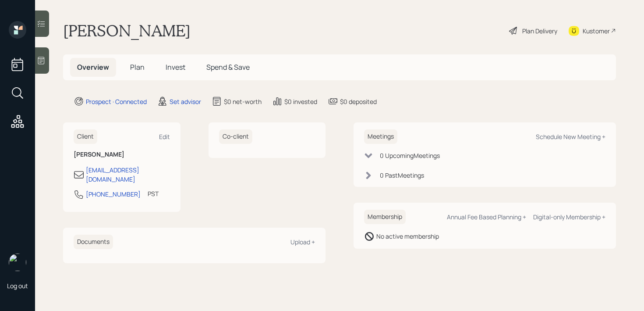 The width and height of the screenshot is (644, 311). I want to click on div: Kustomer, so click(596, 31).